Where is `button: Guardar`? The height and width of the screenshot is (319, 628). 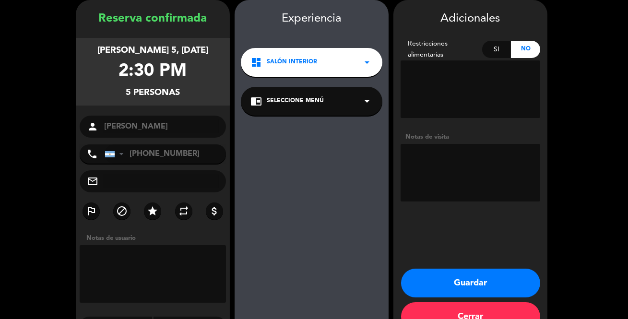
button: Guardar is located at coordinates (471, 283).